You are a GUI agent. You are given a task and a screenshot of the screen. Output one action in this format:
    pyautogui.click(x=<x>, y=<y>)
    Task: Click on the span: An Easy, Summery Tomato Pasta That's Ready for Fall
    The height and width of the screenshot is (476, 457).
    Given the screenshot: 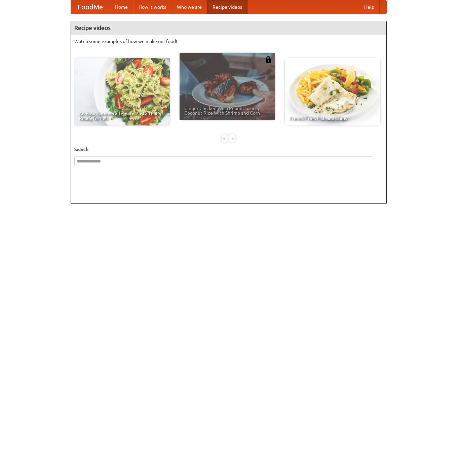 What is the action you would take?
    pyautogui.click(x=122, y=116)
    